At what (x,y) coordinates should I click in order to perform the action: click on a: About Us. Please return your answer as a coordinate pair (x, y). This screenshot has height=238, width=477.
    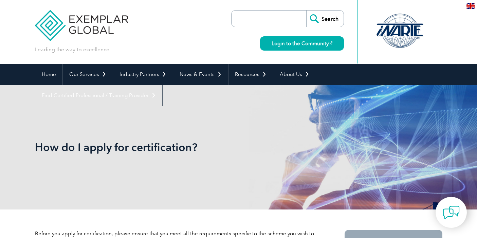
    Looking at the image, I should click on (294, 74).